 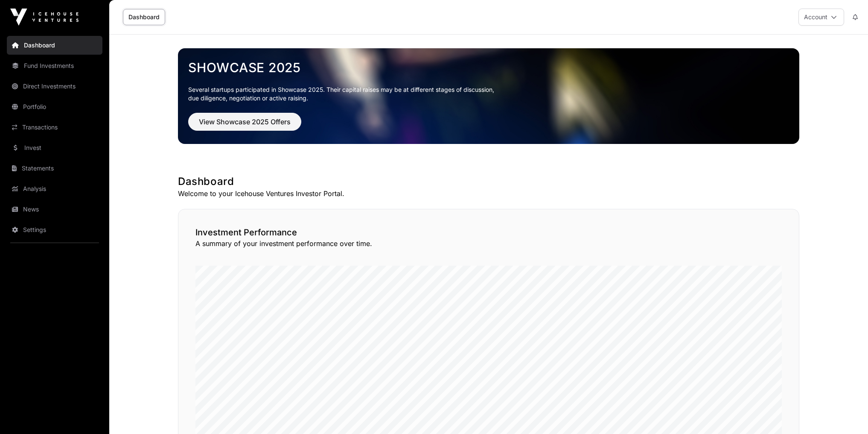 I want to click on img: Icehouse Ventures Logo, so click(x=45, y=17).